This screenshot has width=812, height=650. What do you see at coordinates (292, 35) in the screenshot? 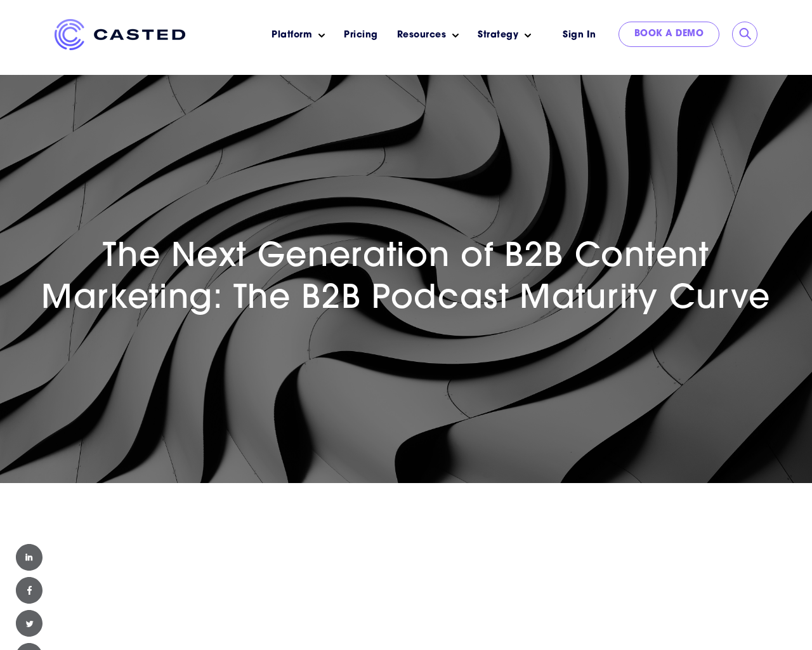
I see `a: Platform` at bounding box center [292, 35].